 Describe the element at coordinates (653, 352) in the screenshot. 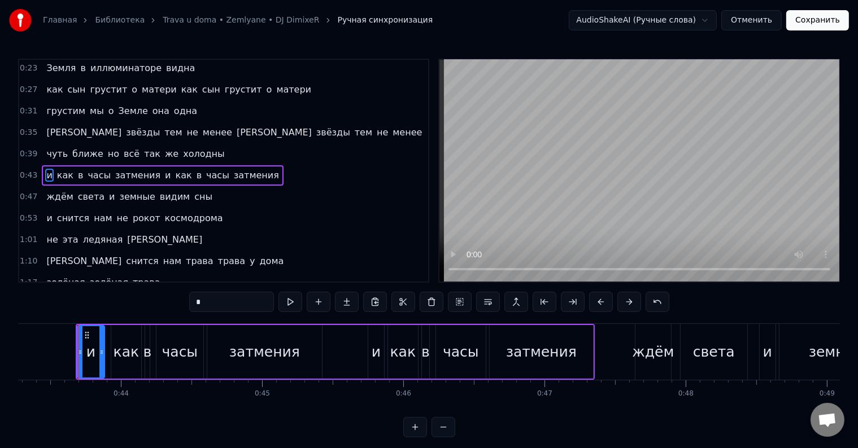

I see `div: ждём` at that location.